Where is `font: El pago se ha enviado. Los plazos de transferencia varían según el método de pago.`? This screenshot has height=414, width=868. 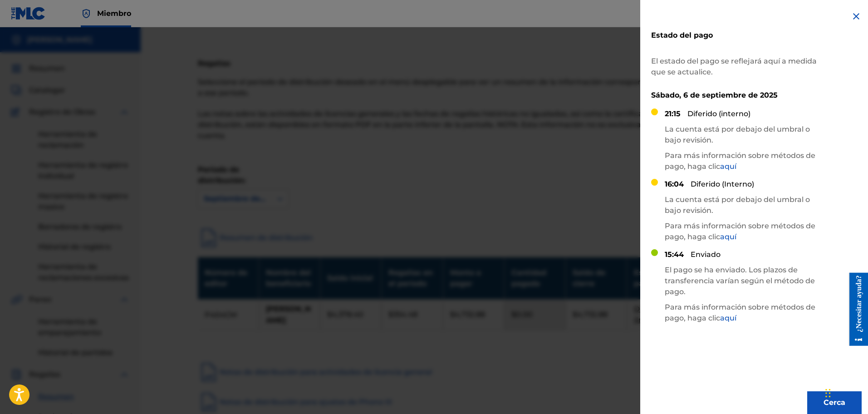 font: El pago se ha enviado. Los plazos de transferencia varían según el método de pago. is located at coordinates (740, 281).